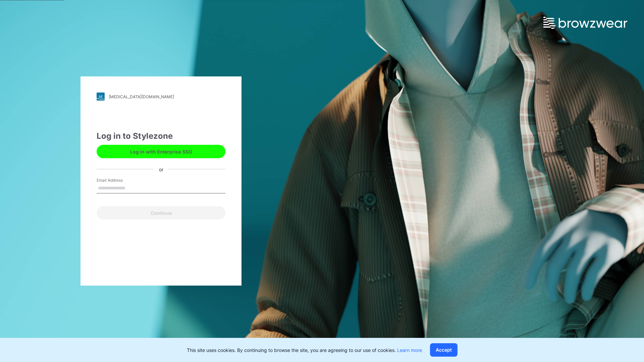 Image resolution: width=644 pixels, height=362 pixels. What do you see at coordinates (161, 169) in the screenshot?
I see `div: or` at bounding box center [161, 169].